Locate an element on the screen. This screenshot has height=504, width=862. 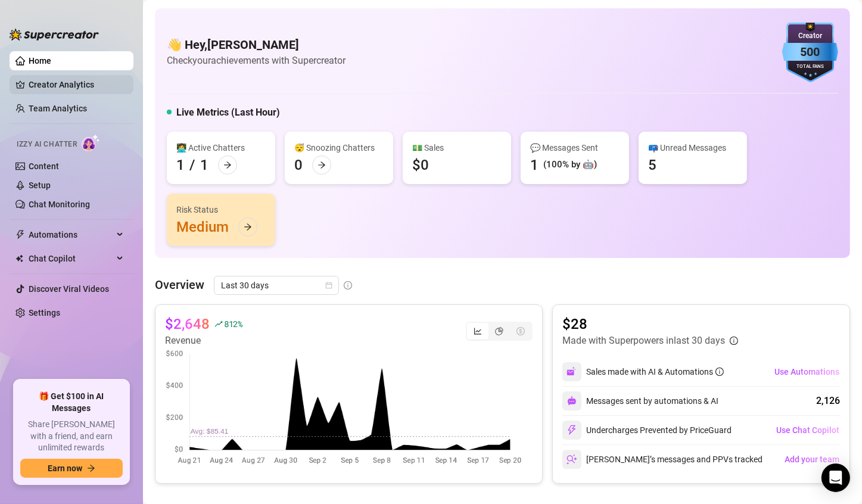
span: Add your team is located at coordinates (812, 459).